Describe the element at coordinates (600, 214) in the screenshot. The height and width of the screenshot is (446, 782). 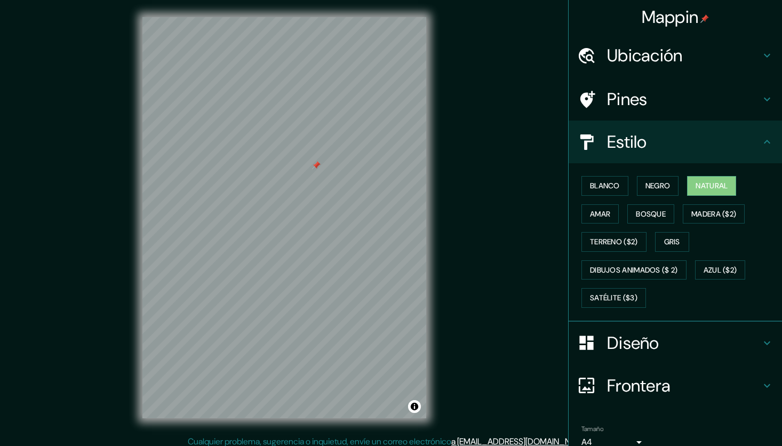
I see `button: Amar` at that location.